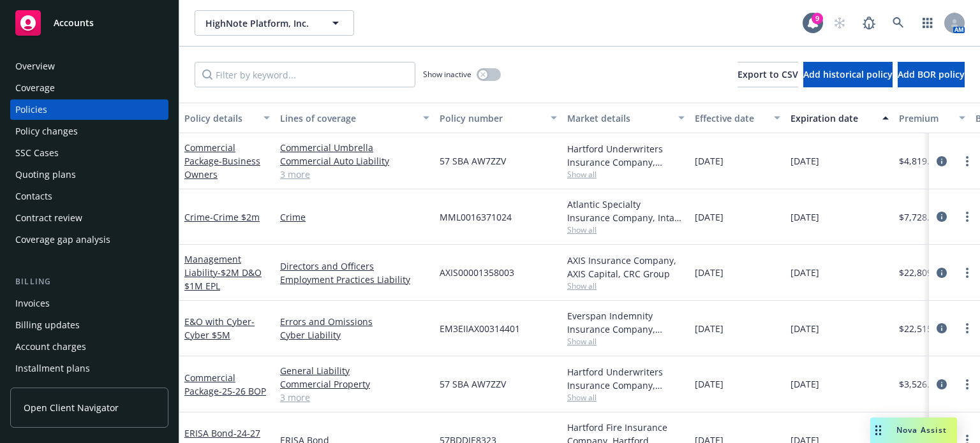  I want to click on div: 9, so click(817, 16).